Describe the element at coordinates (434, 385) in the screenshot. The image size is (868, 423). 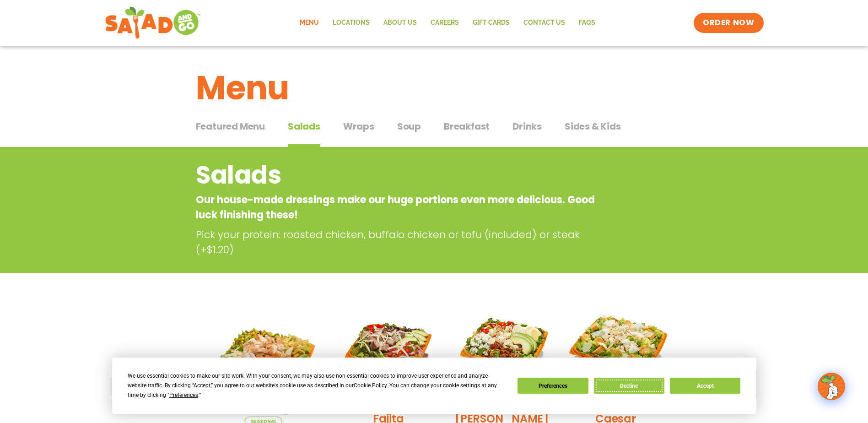
I see `div: Cookie Consent Prompt` at that location.